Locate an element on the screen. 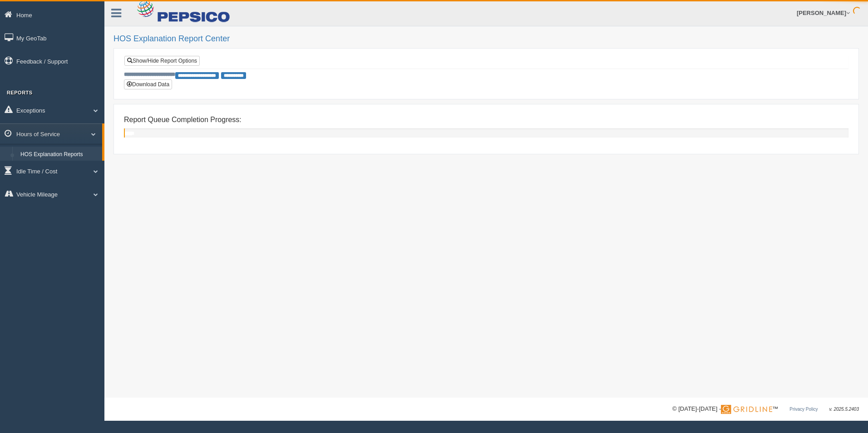 The height and width of the screenshot is (433, 868). a: Privacy Policy is located at coordinates (803, 409).